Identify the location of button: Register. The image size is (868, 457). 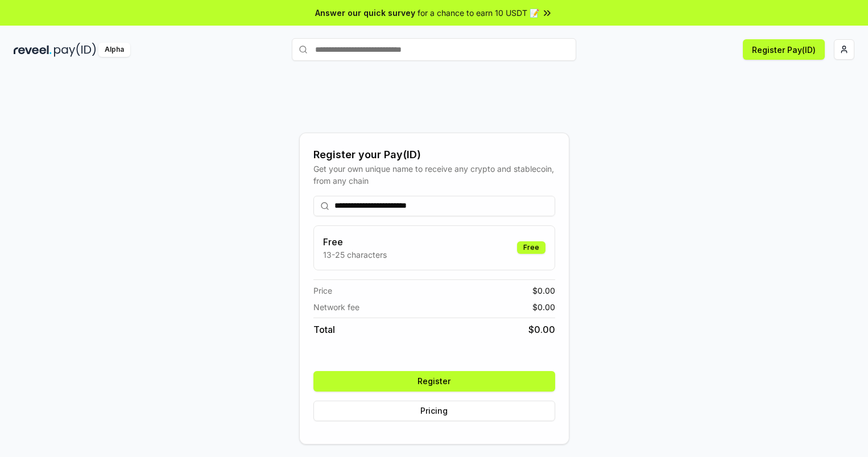
(434, 381).